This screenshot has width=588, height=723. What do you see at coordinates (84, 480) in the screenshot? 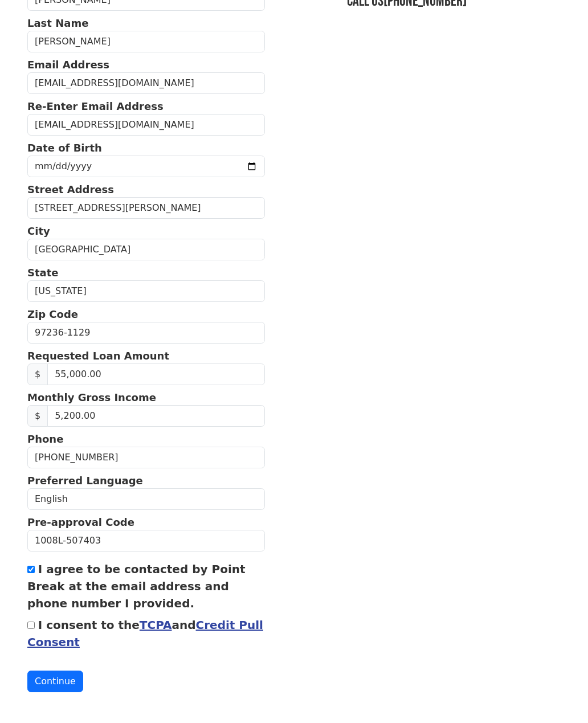
I see `strong: Preferred Language` at bounding box center [84, 480].